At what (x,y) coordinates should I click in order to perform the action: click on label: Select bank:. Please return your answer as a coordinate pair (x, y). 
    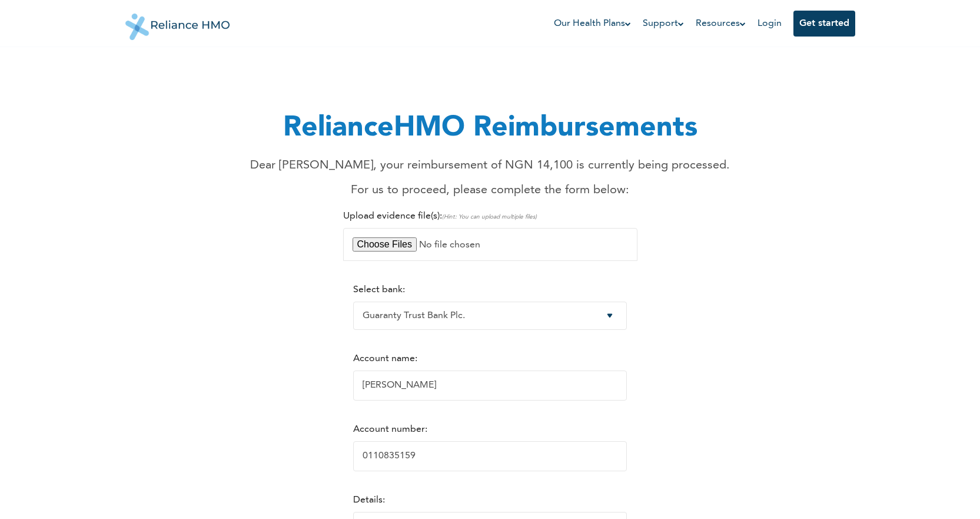
    Looking at the image, I should click on (379, 290).